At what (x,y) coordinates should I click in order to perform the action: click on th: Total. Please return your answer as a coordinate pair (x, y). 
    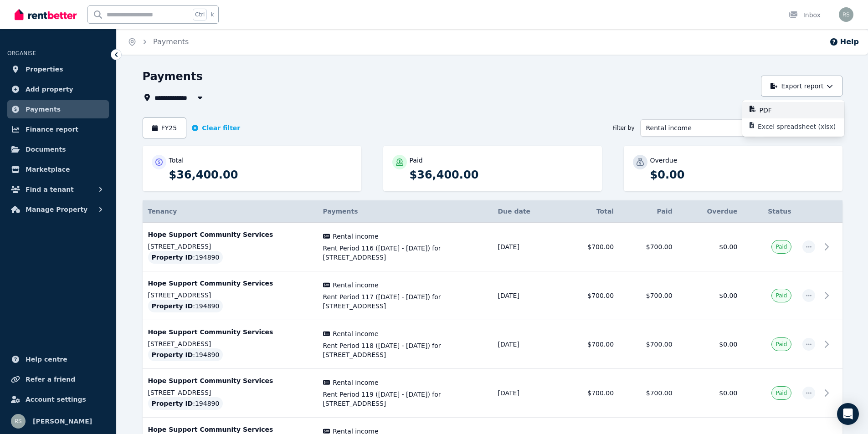
    Looking at the image, I should click on (590, 211).